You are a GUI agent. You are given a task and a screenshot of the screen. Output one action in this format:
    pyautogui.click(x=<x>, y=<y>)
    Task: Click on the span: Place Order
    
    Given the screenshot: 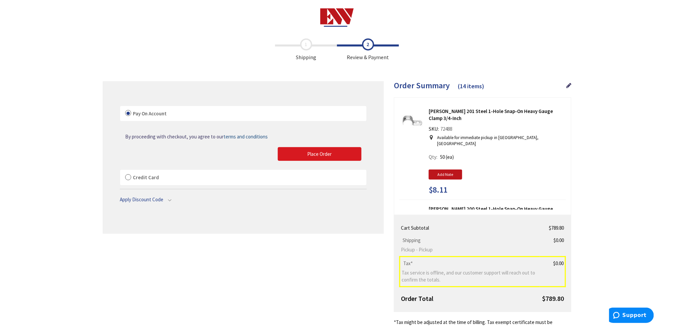 What is the action you would take?
    pyautogui.click(x=320, y=154)
    